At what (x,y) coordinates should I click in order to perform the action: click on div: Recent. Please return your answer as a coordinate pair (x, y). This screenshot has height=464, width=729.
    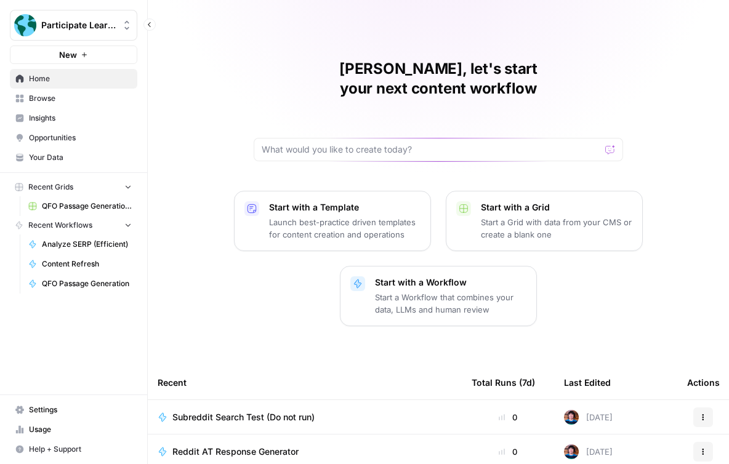
    Looking at the image, I should click on (305, 382).